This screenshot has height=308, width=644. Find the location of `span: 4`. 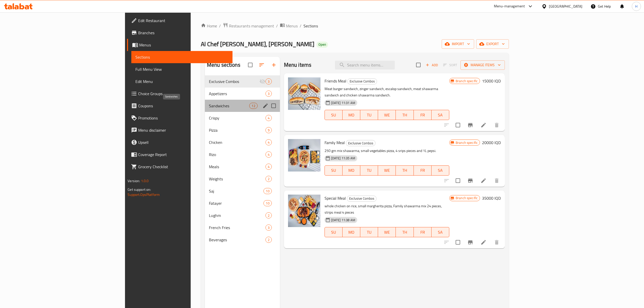

span: 4 is located at coordinates (268, 142).